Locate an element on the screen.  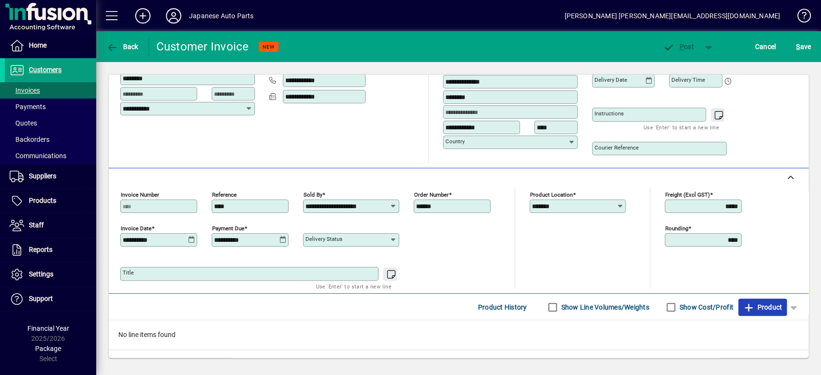
mat-label: Freight (excl GST) is located at coordinates (687, 195).